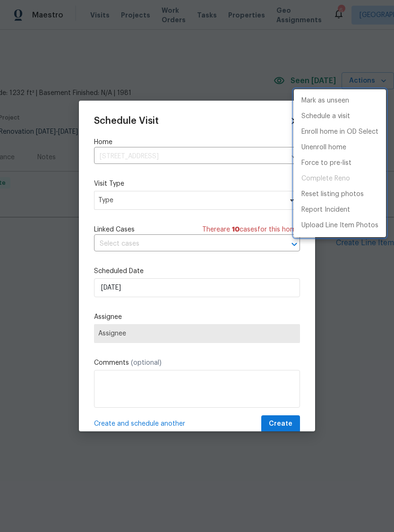 The image size is (394, 532). What do you see at coordinates (325, 101) in the screenshot?
I see `p: Mark as unseen` at bounding box center [325, 101].